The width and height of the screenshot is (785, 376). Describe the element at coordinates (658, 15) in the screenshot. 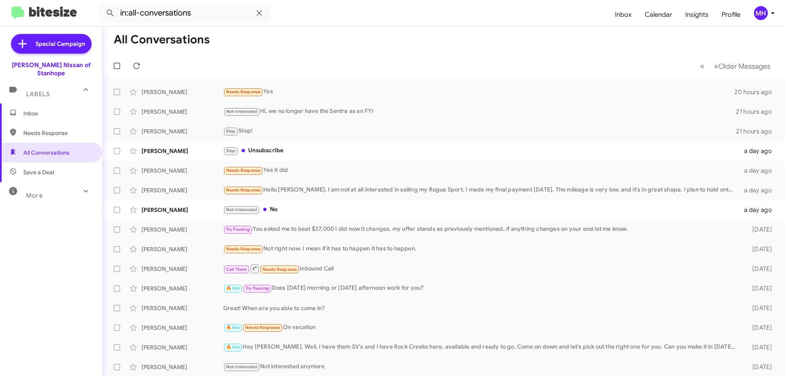

I see `span: Calendar` at that location.